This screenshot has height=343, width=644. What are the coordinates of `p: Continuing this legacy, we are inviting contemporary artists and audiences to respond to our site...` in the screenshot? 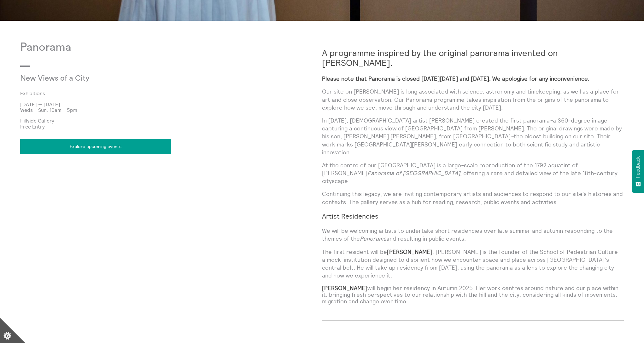 It's located at (473, 198).